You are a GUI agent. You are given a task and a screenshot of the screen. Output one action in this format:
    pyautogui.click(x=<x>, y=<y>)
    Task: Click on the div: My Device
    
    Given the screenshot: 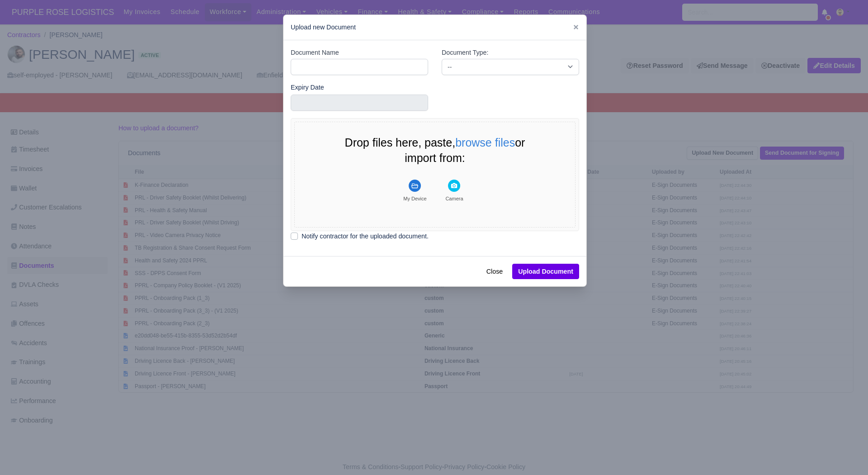 What is the action you would take?
    pyautogui.click(x=415, y=199)
    